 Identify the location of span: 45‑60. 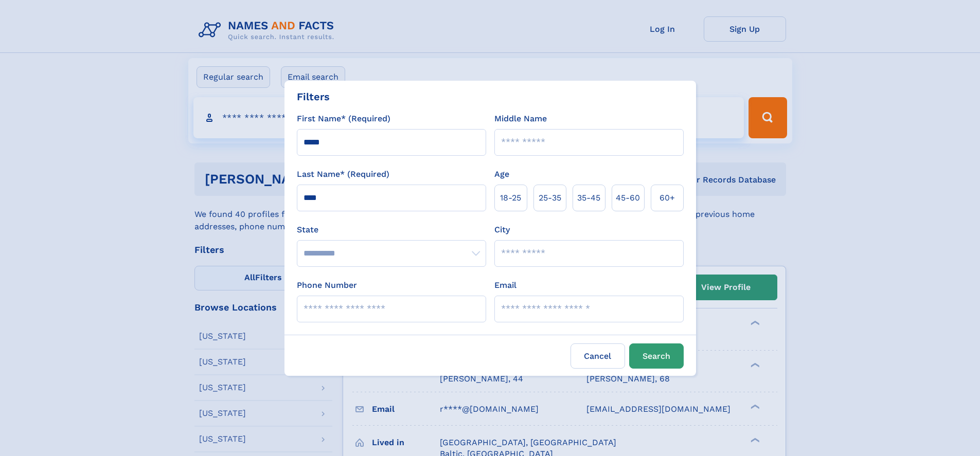
(628, 198).